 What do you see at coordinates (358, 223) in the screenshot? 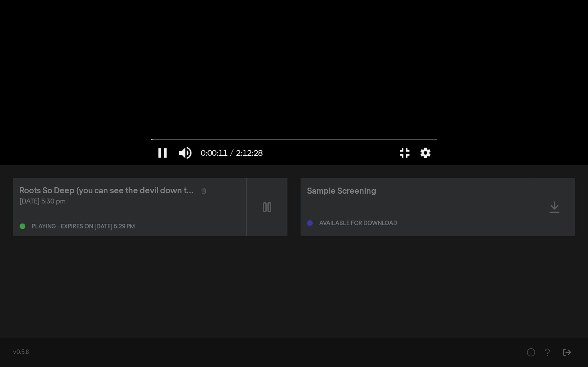
I see `div: Available for download` at bounding box center [358, 223].